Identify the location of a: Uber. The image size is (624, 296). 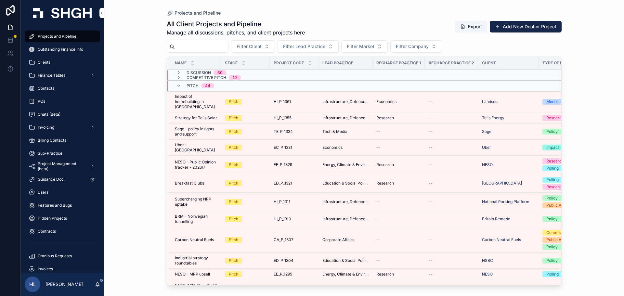
(486, 148).